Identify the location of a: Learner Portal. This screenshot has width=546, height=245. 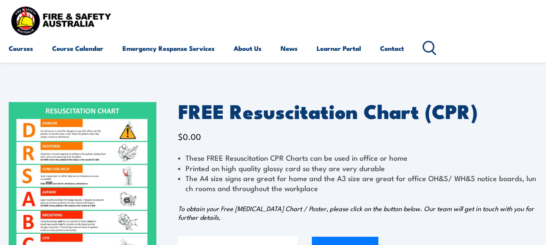
(339, 48).